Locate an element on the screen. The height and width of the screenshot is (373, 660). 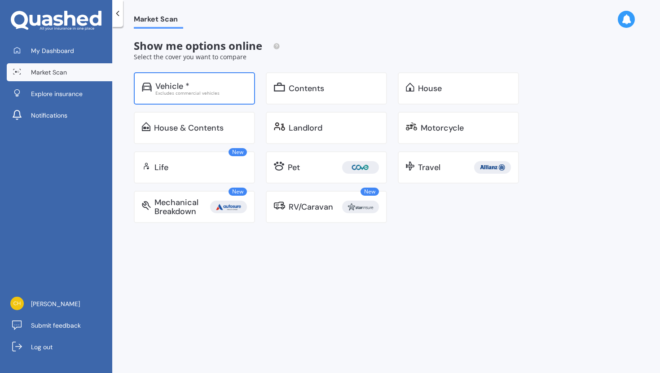
img: landlord.470ea2398dcb263567d0.svg is located at coordinates (279, 127).